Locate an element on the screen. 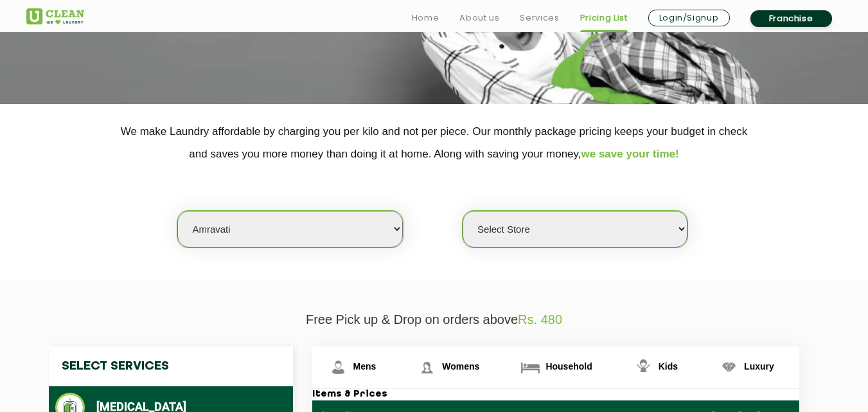 The image size is (868, 412). span: Household is located at coordinates (568, 366).